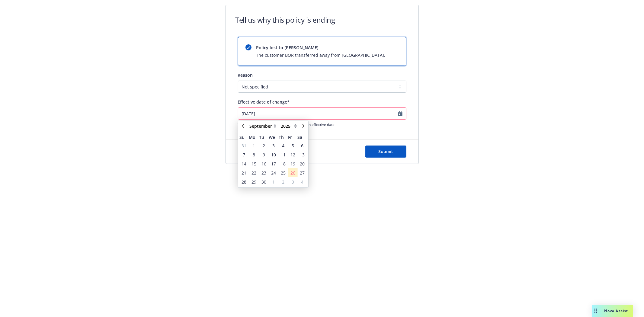  Describe the element at coordinates (293, 138) in the screenshot. I see `span: Fr` at that location.